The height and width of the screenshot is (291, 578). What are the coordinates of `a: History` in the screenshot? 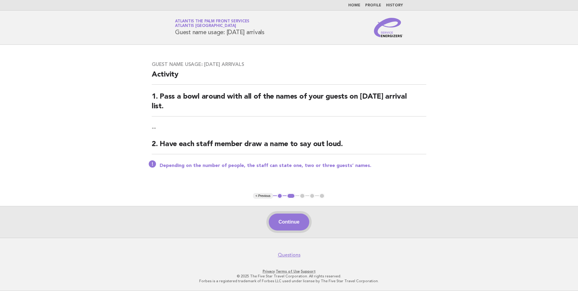 It's located at (395, 5).